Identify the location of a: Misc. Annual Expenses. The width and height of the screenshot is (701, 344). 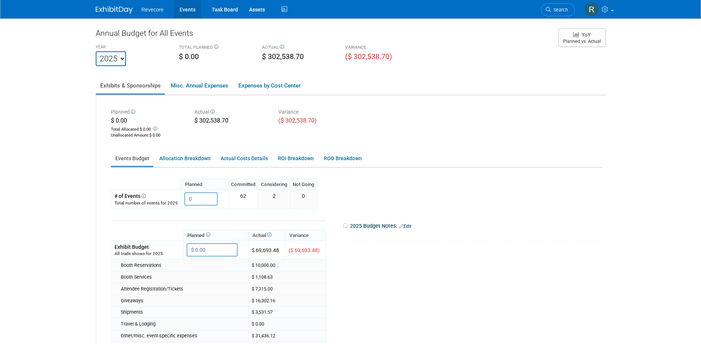
(199, 86).